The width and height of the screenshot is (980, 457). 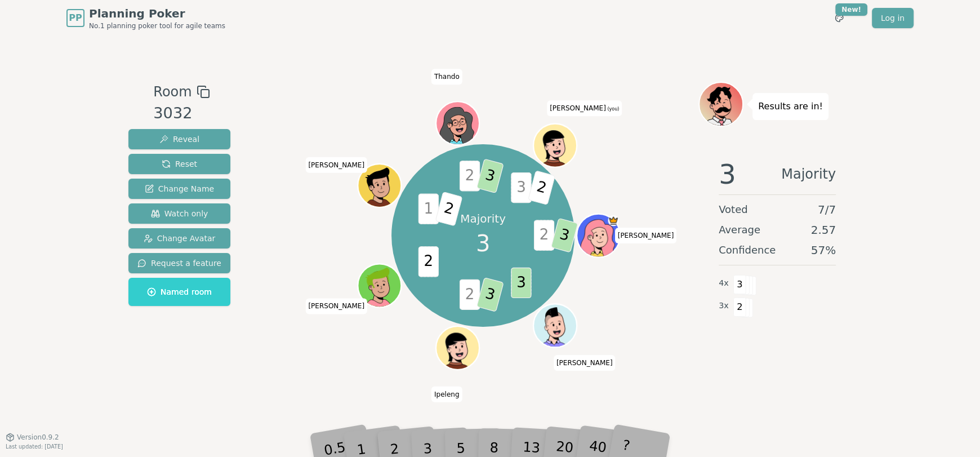 What do you see at coordinates (179, 140) in the screenshot?
I see `button: Reveal` at bounding box center [179, 140].